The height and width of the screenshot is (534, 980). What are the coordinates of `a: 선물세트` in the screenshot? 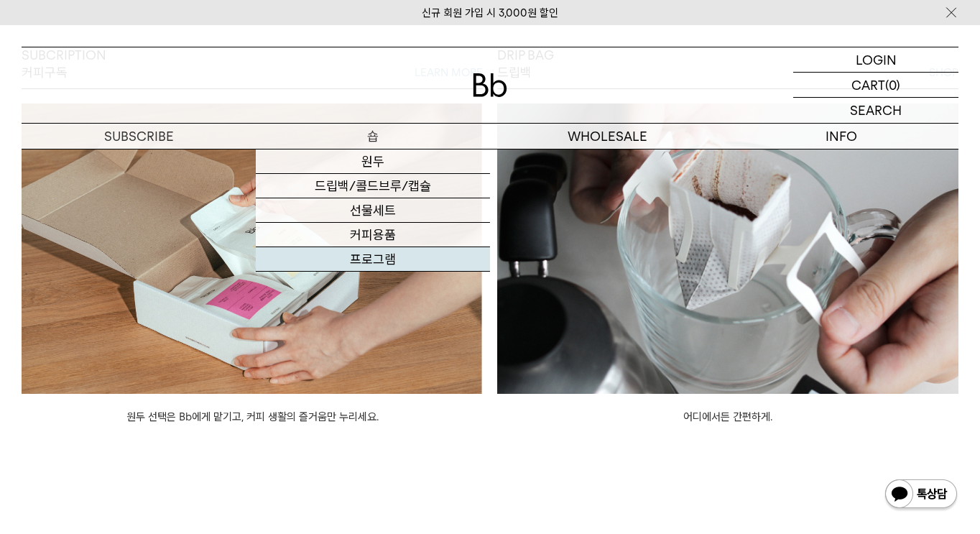 It's located at (373, 210).